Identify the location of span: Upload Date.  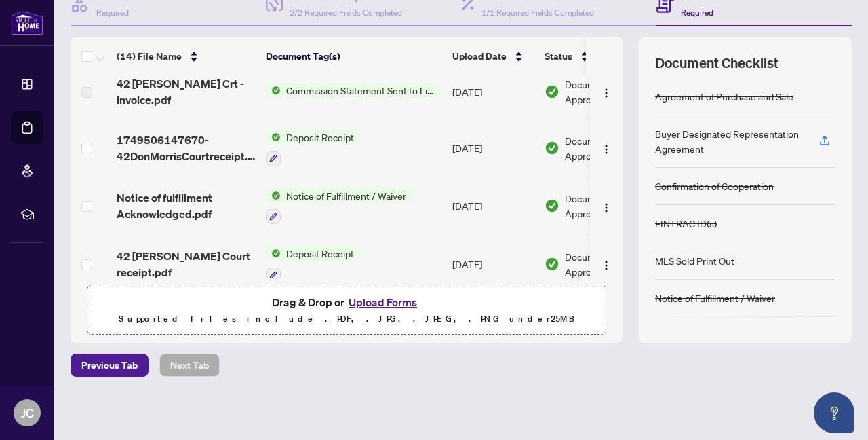
(479, 56).